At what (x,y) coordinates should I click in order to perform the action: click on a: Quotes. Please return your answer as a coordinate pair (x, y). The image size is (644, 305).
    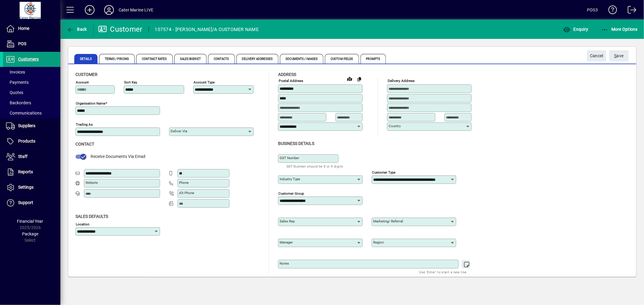
    Looking at the image, I should click on (31, 92).